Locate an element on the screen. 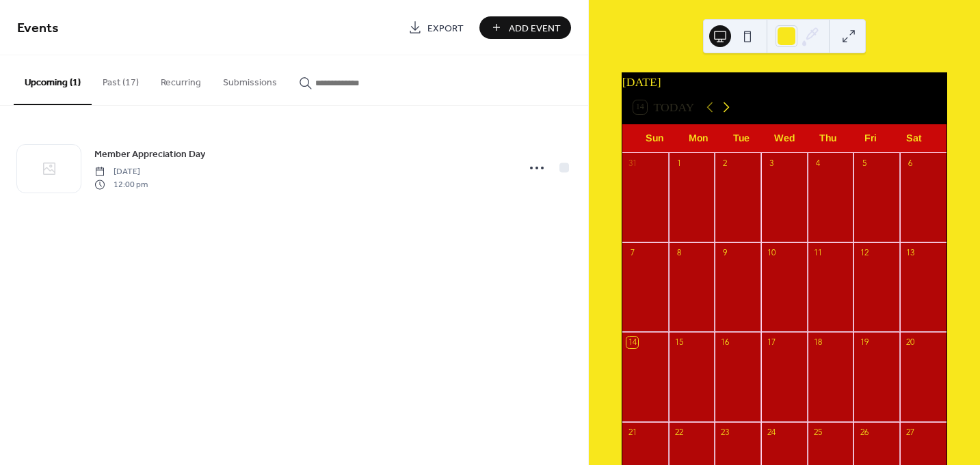 Image resolution: width=980 pixels, height=465 pixels. div: 22 is located at coordinates (678, 432).